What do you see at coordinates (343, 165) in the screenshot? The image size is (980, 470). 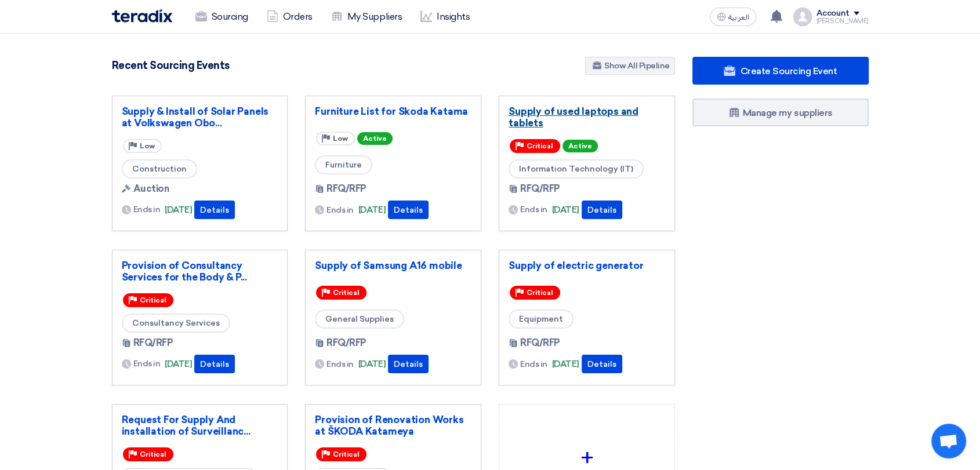 I see `span: Furniture` at bounding box center [343, 165].